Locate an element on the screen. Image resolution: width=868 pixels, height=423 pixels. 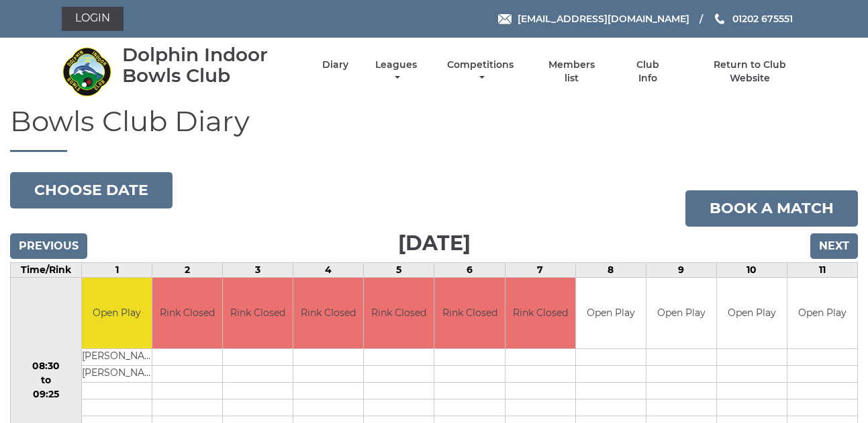
a: Club Info is located at coordinates (647, 71).